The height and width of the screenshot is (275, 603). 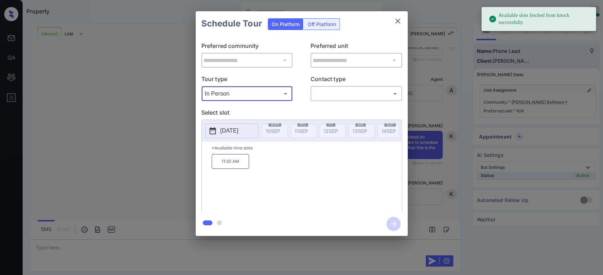 I want to click on button: close, so click(x=398, y=21).